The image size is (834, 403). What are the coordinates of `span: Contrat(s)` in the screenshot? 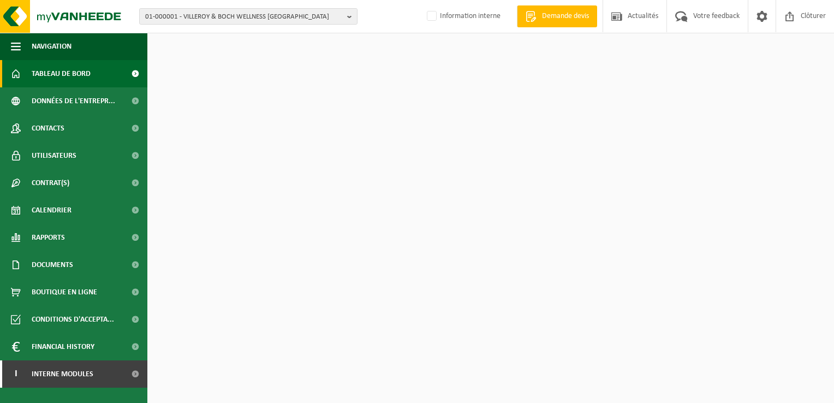 It's located at (50, 183).